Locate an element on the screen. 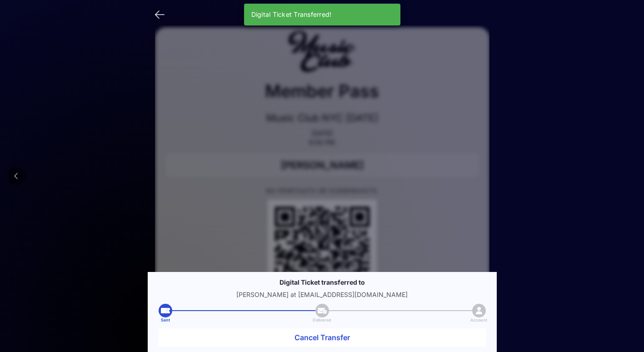 The height and width of the screenshot is (352, 644). span: Delivered is located at coordinates (322, 320).